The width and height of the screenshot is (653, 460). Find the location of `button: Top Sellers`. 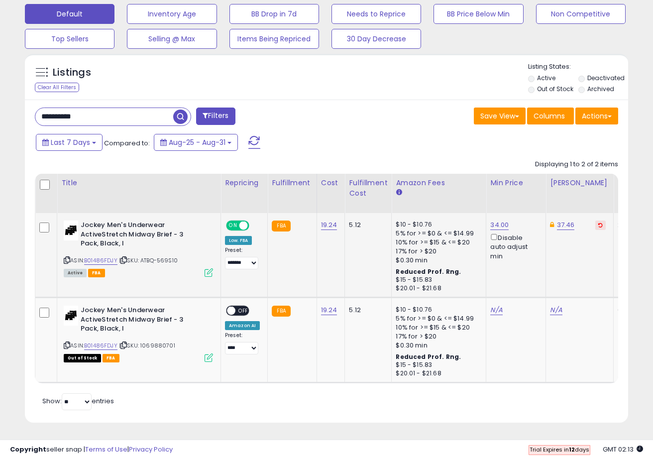

button: Top Sellers is located at coordinates (70, 39).